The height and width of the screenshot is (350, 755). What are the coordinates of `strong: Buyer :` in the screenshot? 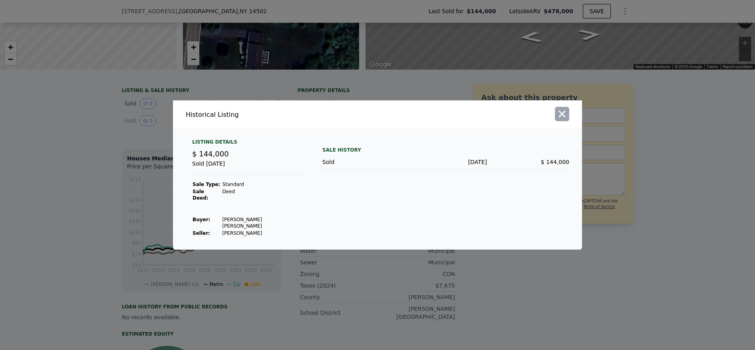 It's located at (201, 219).